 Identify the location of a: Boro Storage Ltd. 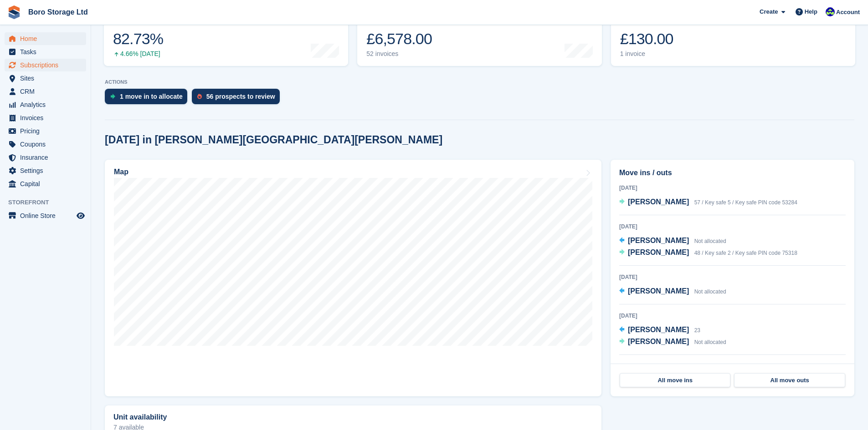
(58, 12).